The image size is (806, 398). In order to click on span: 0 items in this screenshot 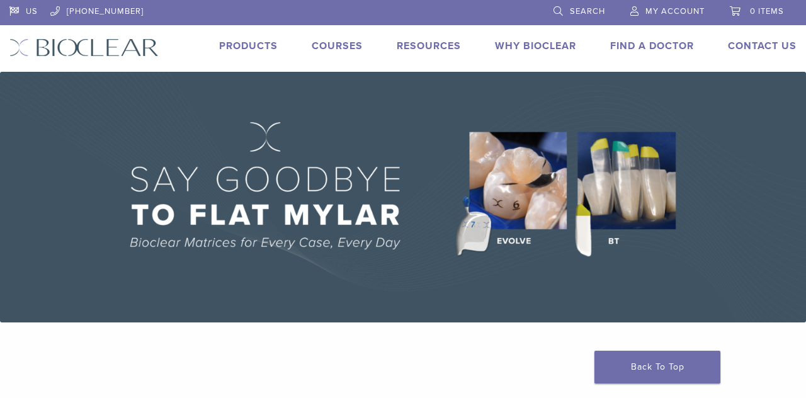, I will do `click(767, 11)`.